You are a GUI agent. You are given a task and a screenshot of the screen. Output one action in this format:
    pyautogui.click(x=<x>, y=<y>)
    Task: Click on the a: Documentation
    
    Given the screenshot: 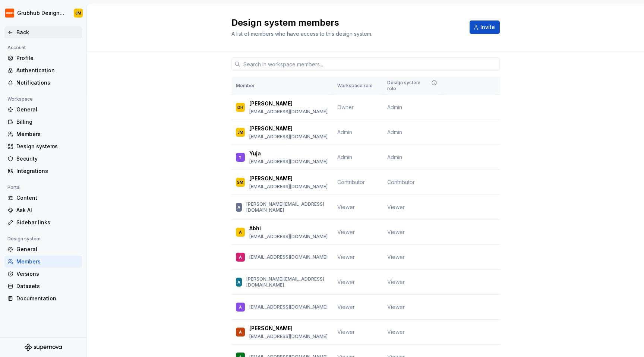 What is the action you would take?
    pyautogui.click(x=43, y=299)
    